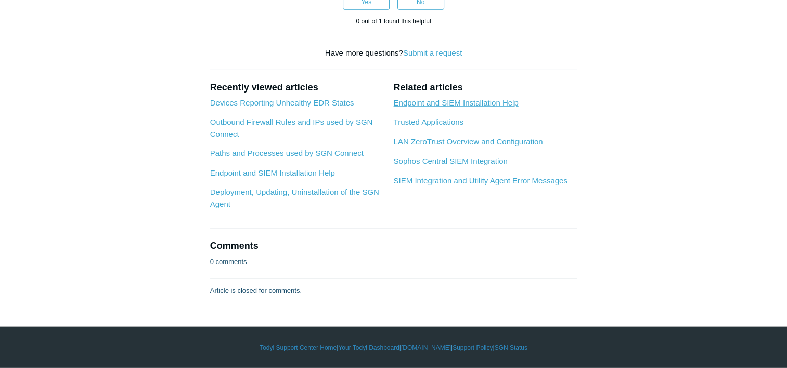 The width and height of the screenshot is (787, 368). Describe the element at coordinates (394, 53) in the screenshot. I see `div: Have more questions?` at that location.